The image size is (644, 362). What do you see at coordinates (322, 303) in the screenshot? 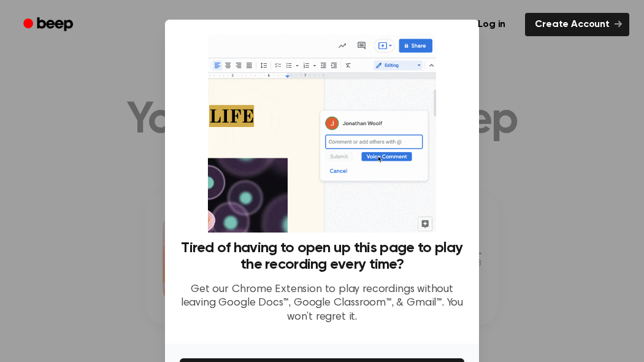
I see `p: Get our Chrome Extension to play recordings without leaving Google Docs™, Google Classroom™, & Gm...` at bounding box center [322, 303].